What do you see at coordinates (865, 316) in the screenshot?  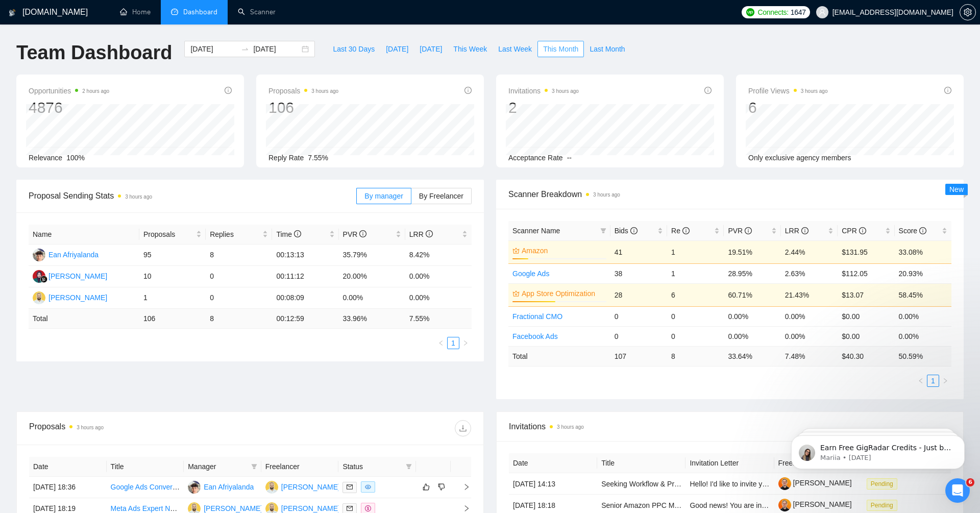 I see `td: $0.00` at bounding box center [865, 316].